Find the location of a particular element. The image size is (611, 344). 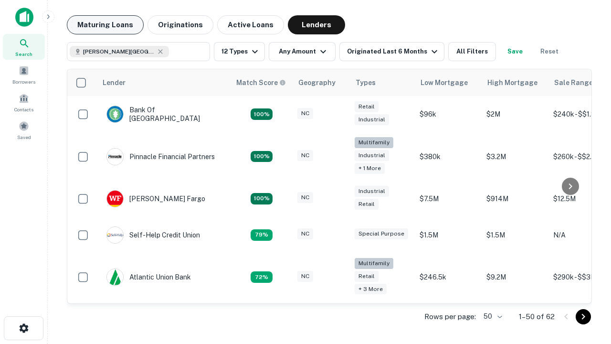

img: capitalize-icon.png is located at coordinates (24, 17).